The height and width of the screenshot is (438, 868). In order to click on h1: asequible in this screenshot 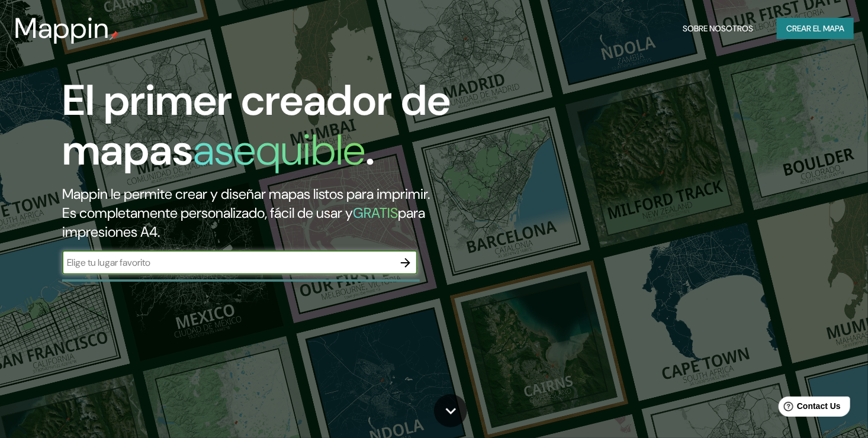, I will do `click(279, 150)`.